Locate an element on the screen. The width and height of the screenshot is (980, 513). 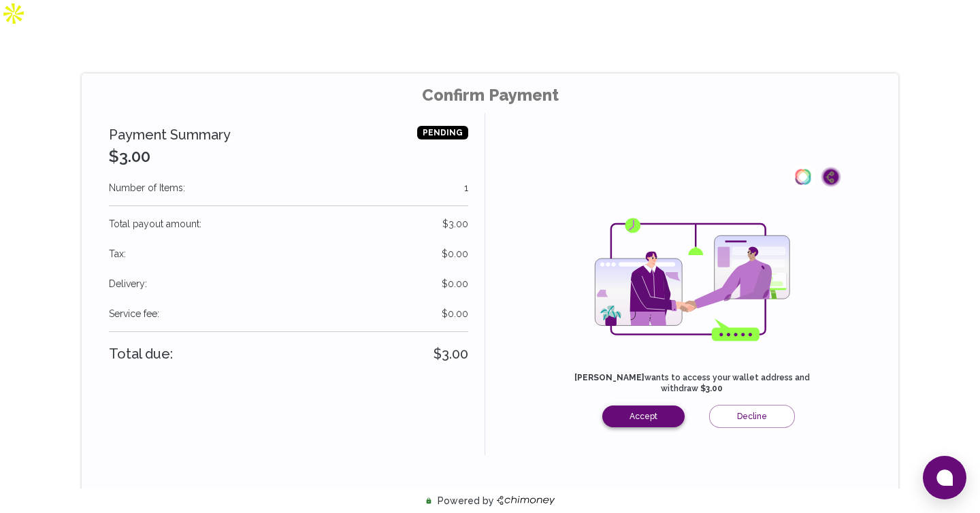
p: Tax : is located at coordinates (289, 254).